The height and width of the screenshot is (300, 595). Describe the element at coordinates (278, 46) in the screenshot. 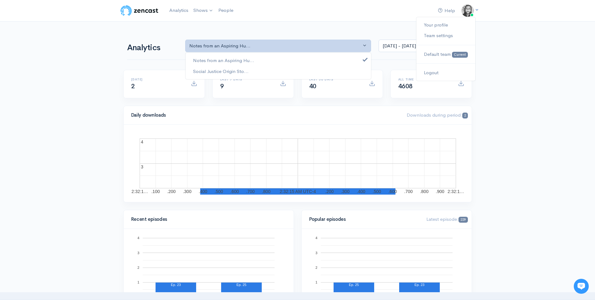

I see `button: Notes from an Aspiring Hu...` at that location.